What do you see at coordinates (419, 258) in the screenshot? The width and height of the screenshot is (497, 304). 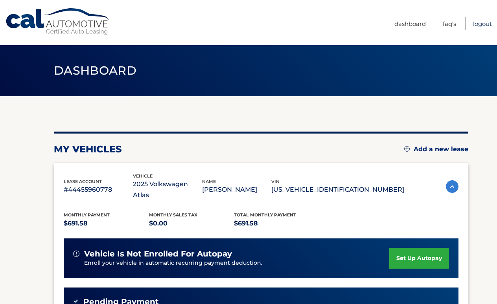 I see `a: set up autopay` at bounding box center [419, 258].